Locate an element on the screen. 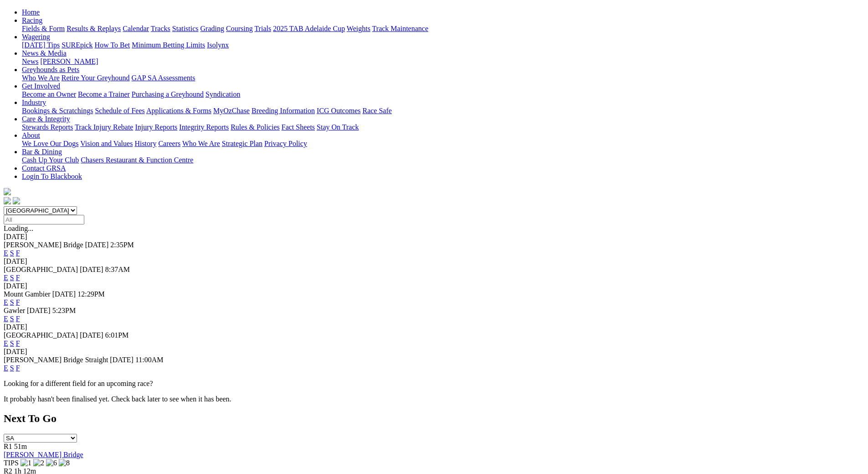 The width and height of the screenshot is (868, 474). span: R1 is located at coordinates (8, 446).